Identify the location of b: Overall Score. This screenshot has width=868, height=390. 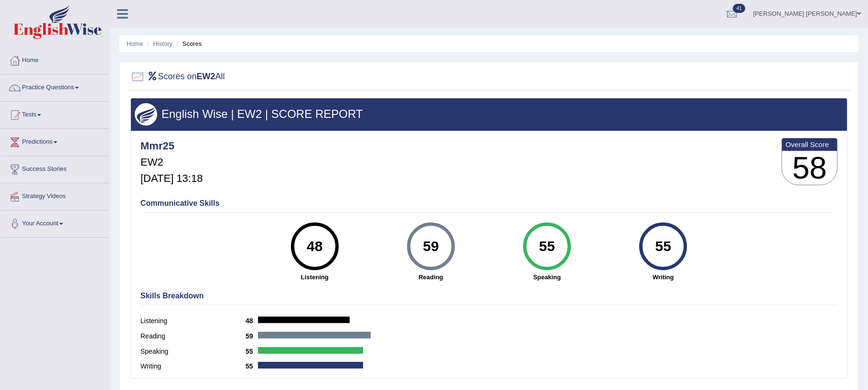
(809, 144).